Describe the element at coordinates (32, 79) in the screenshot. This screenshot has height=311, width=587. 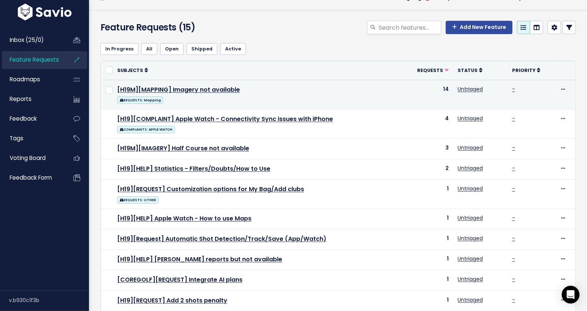
I see `a: Roadmaps` at that location.